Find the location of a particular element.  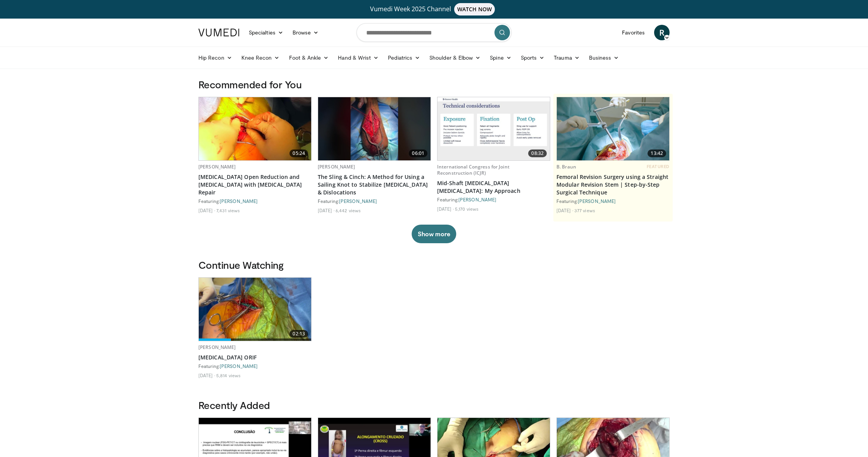

h3: Continue Watching is located at coordinates (434, 265).